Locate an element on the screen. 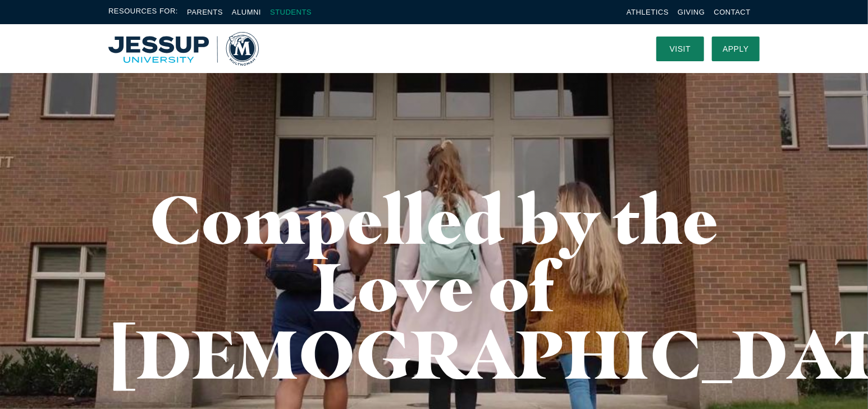 The image size is (868, 409). a: Contact is located at coordinates (733, 11).